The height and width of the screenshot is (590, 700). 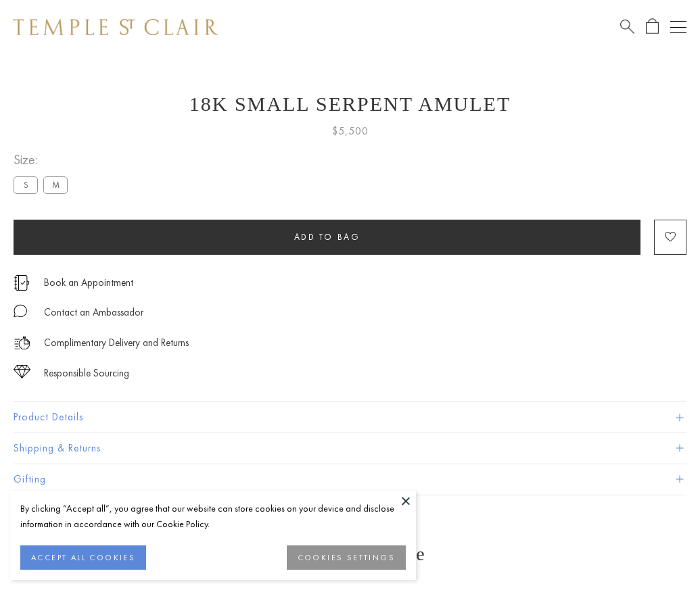 What do you see at coordinates (678, 27) in the screenshot?
I see `button: Open navigation` at bounding box center [678, 27].